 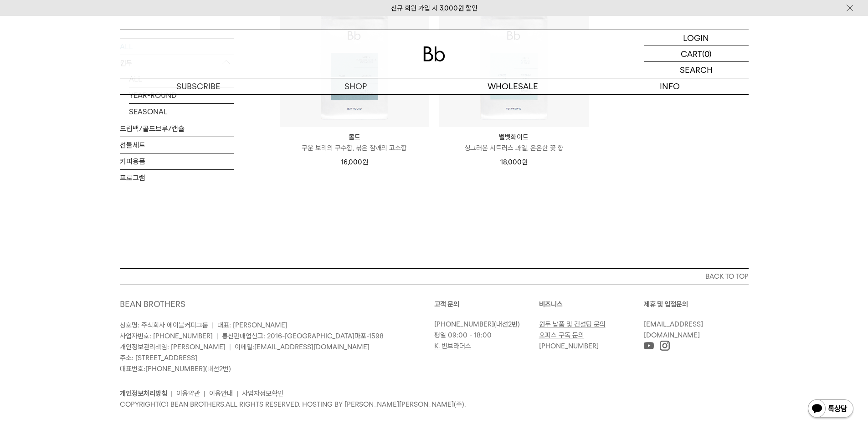 What do you see at coordinates (181, 95) in the screenshot?
I see `a: YEAR-ROUND` at bounding box center [181, 95].